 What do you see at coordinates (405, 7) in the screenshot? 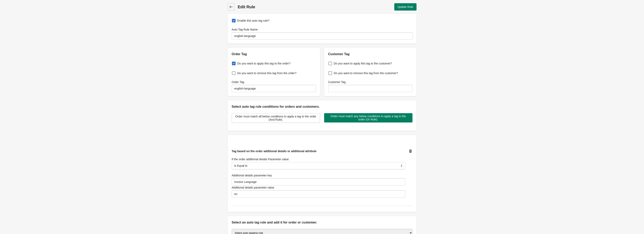
I see `button: Update Rule` at bounding box center [405, 7].